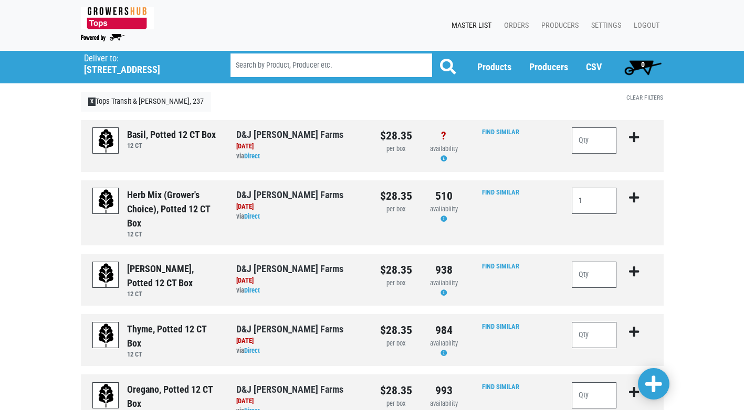  I want to click on span: Producers, so click(548, 67).